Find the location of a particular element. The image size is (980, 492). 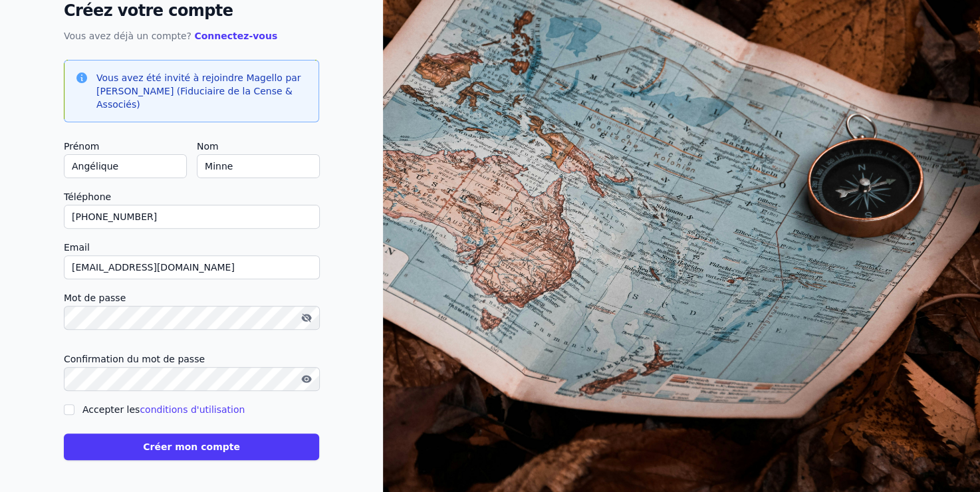

label: Téléphone is located at coordinates (191, 197).